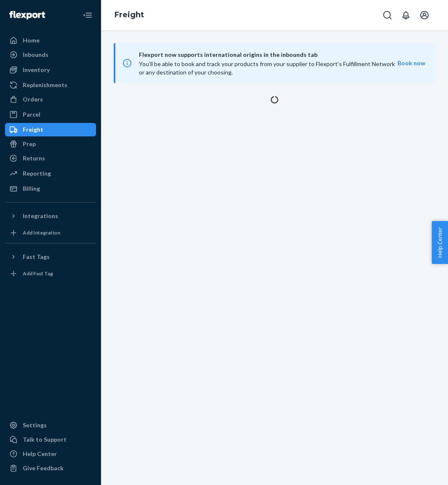  What do you see at coordinates (27, 15) in the screenshot?
I see `img: Flexport logo` at bounding box center [27, 15].